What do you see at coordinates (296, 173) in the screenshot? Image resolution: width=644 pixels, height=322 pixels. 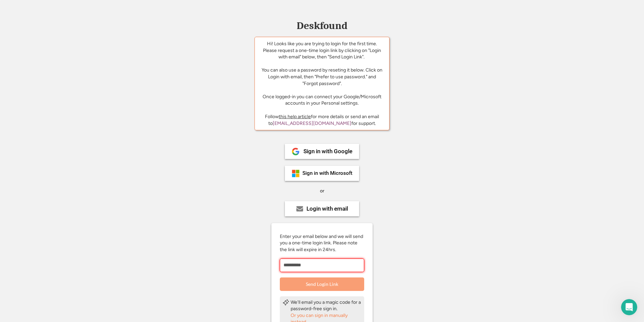 I see `img: ms-symbollockup_mssymbol_19.png` at bounding box center [296, 173].